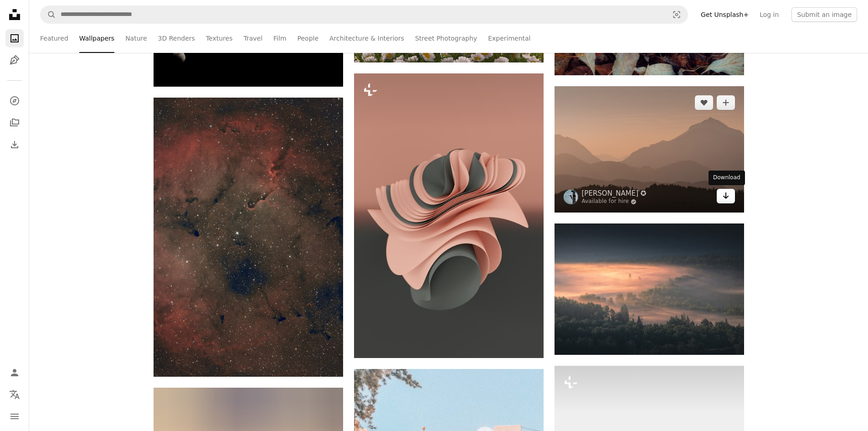  What do you see at coordinates (248, 237) in the screenshot?
I see `img: Deep space nebula with stars and dark clouds` at bounding box center [248, 237].